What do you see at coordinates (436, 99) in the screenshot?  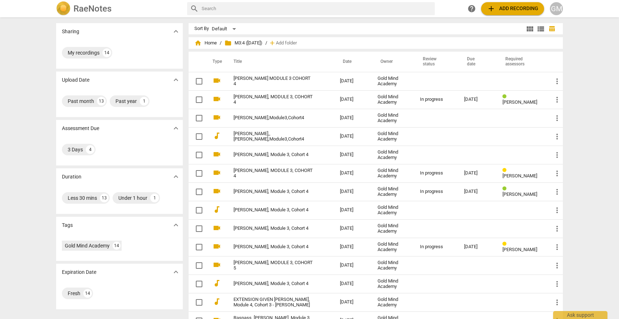 I see `div: In progress` at bounding box center [436, 99].